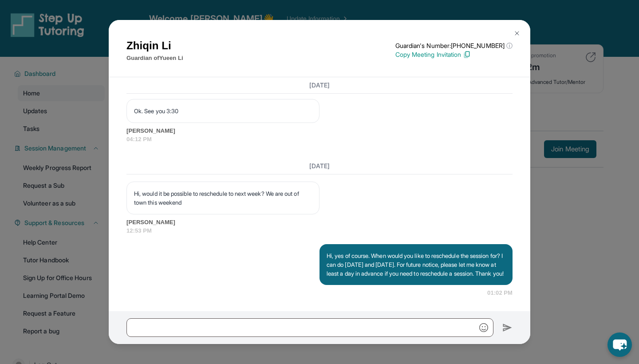  What do you see at coordinates (507, 328) in the screenshot?
I see `img: Send icon` at bounding box center [507, 328].